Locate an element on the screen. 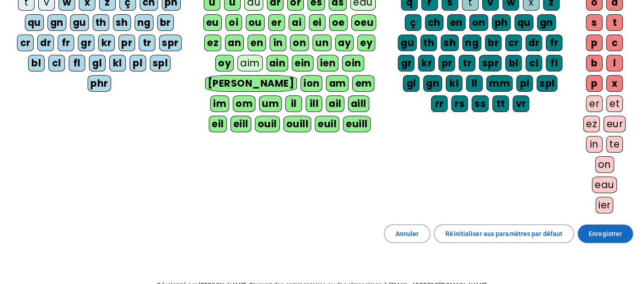  div: mm is located at coordinates (499, 83).